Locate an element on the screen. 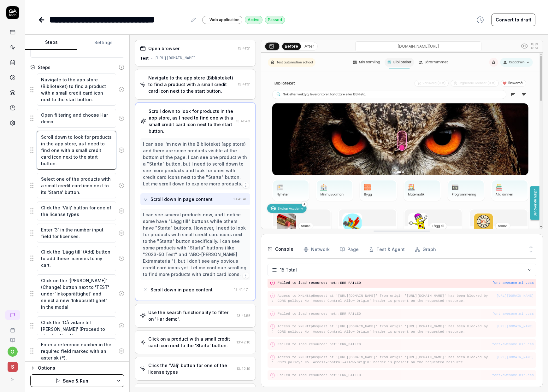 The image size is (548, 392). span: S is located at coordinates (13, 367).